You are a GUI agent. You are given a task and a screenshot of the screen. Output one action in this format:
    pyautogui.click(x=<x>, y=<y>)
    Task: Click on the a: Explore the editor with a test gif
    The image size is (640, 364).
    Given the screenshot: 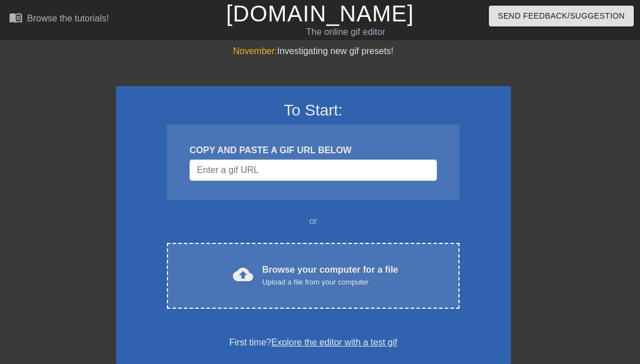 What is the action you would take?
    pyautogui.click(x=334, y=342)
    